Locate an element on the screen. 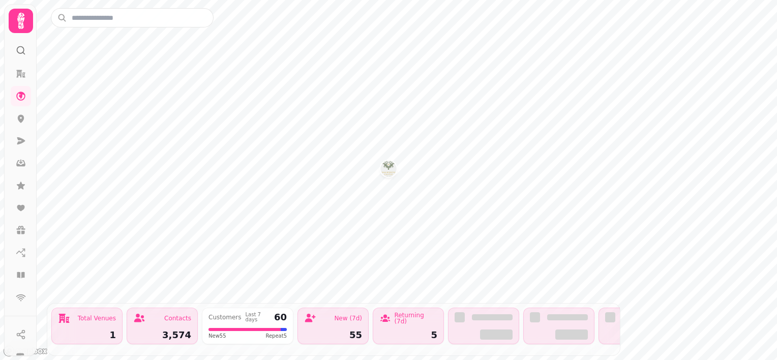 This screenshot has height=360, width=777. div: Contacts is located at coordinates (177, 318).